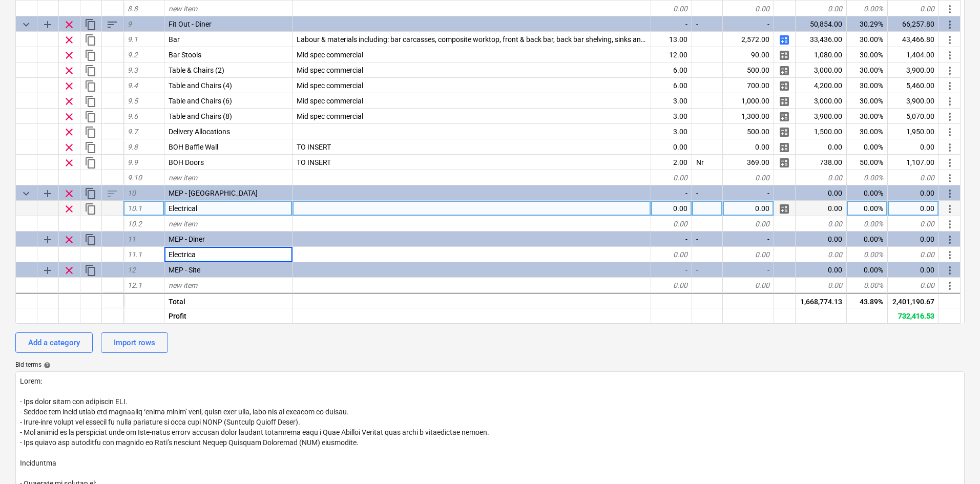 This screenshot has height=484, width=980. What do you see at coordinates (913, 70) in the screenshot?
I see `div: 3,900.00` at bounding box center [913, 70].